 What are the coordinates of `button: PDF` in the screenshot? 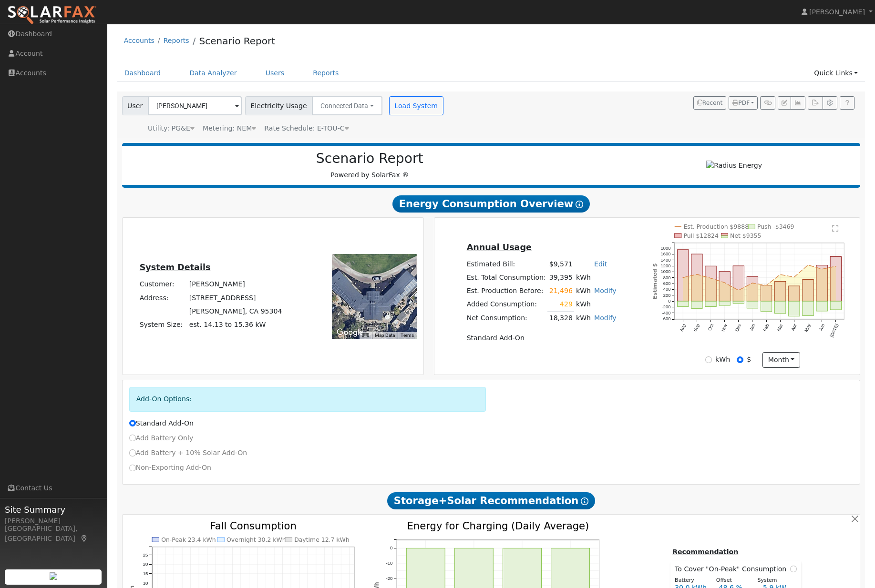 It's located at (743, 103).